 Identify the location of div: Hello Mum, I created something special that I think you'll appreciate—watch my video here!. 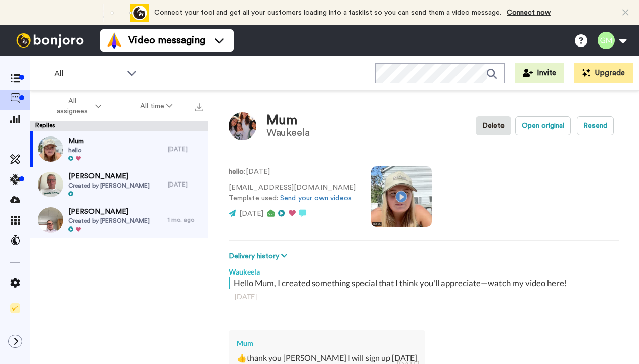
(425, 283).